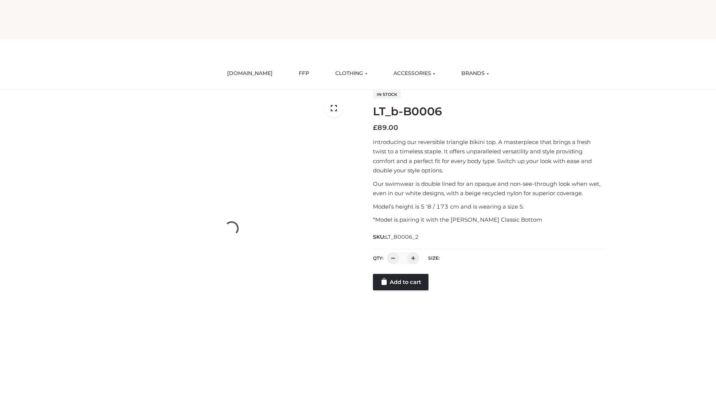 Image resolution: width=716 pixels, height=403 pixels. Describe the element at coordinates (402, 237) in the screenshot. I see `span: LT_B0006_2` at that location.